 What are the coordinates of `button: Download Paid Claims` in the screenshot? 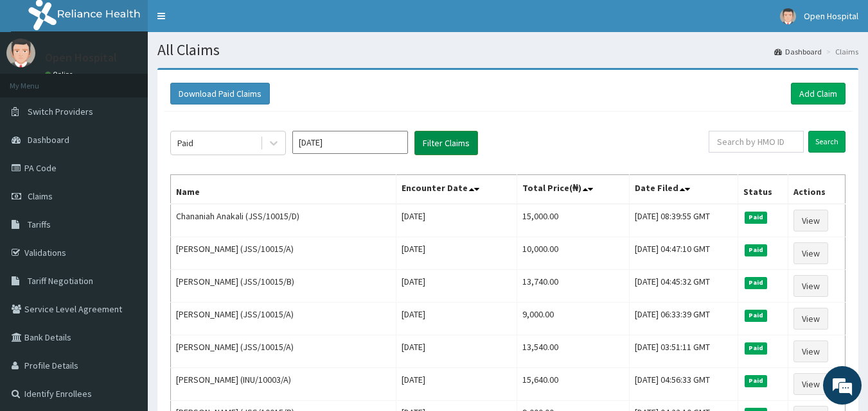 It's located at (220, 94).